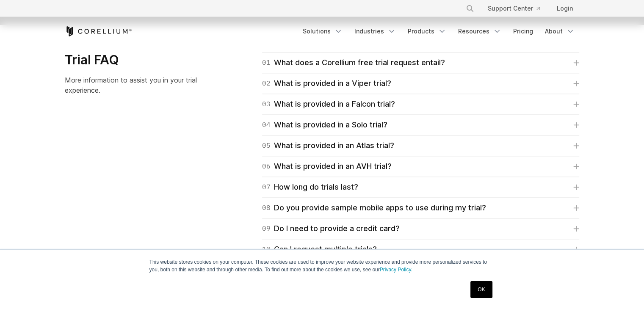 The width and height of the screenshot is (644, 309). Describe the element at coordinates (325, 124) in the screenshot. I see `div: What is provided in a Solo trial?` at that location.